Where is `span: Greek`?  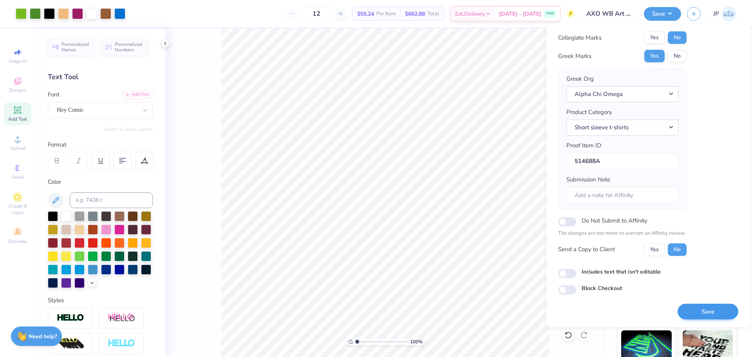
span: Greek is located at coordinates (18, 177).